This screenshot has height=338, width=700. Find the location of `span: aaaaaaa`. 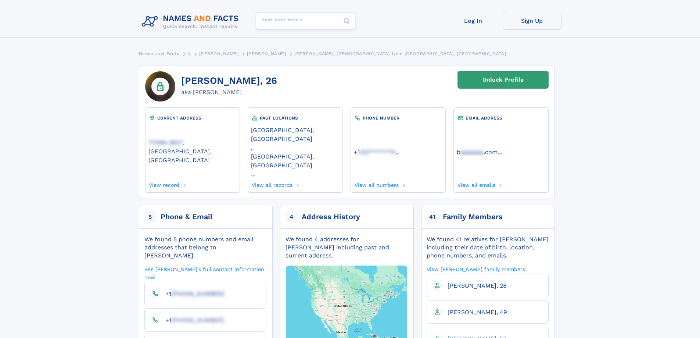

span: aaaaaaa is located at coordinates (472, 152).